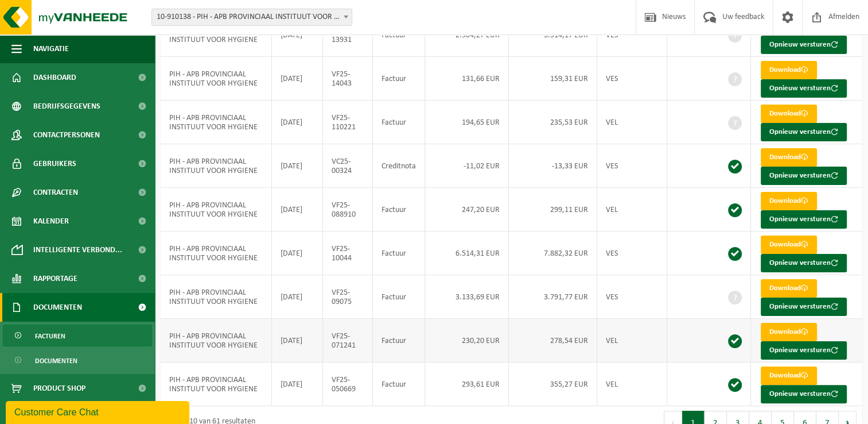 This screenshot has height=424, width=868. I want to click on span: Facturen, so click(50, 336).